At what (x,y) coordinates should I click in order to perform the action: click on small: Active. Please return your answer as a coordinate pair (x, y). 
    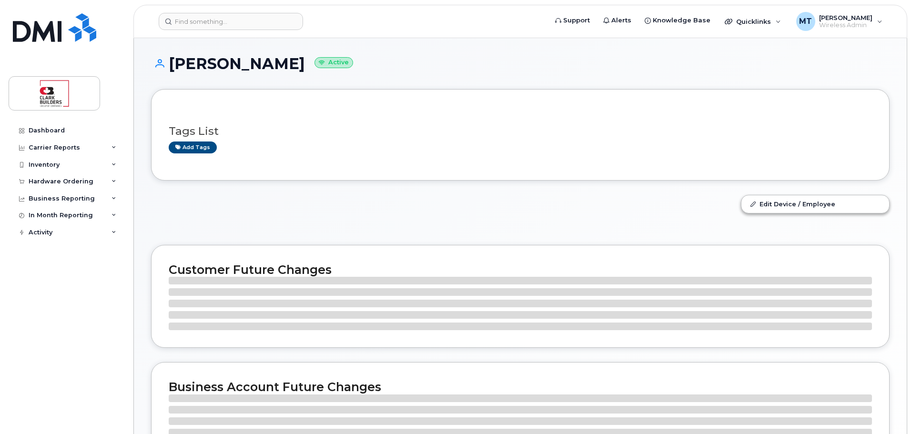
    Looking at the image, I should click on (334, 62).